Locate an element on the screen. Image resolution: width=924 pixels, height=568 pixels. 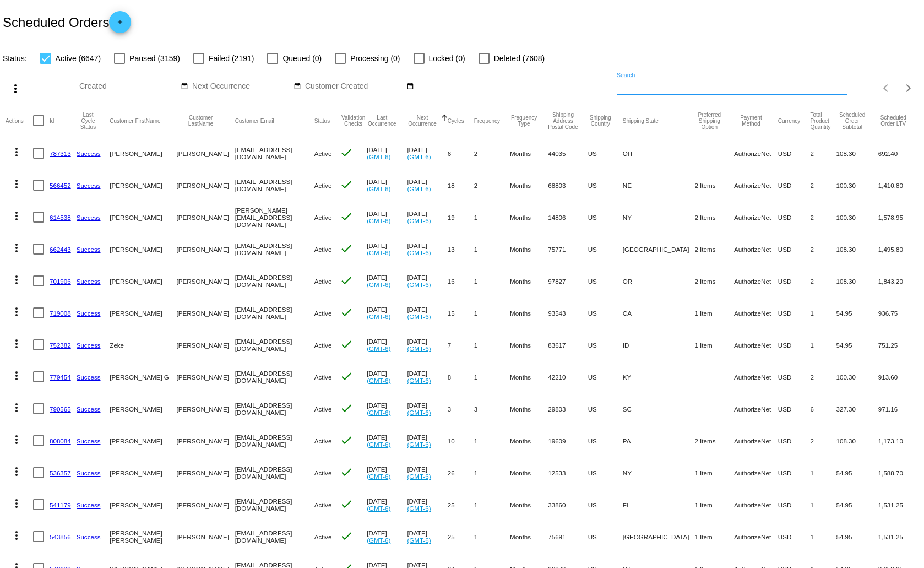
mat-cell: 100.30 is located at coordinates (858, 377).